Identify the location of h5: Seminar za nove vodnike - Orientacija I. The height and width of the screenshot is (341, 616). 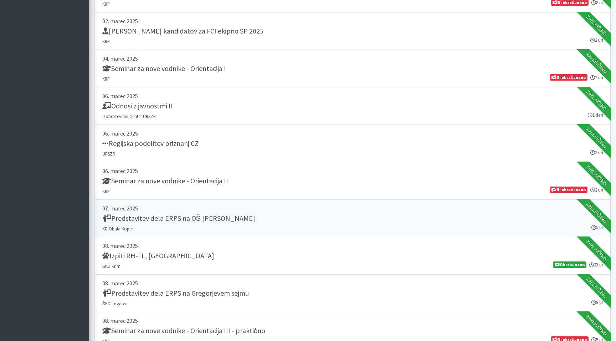
(164, 68).